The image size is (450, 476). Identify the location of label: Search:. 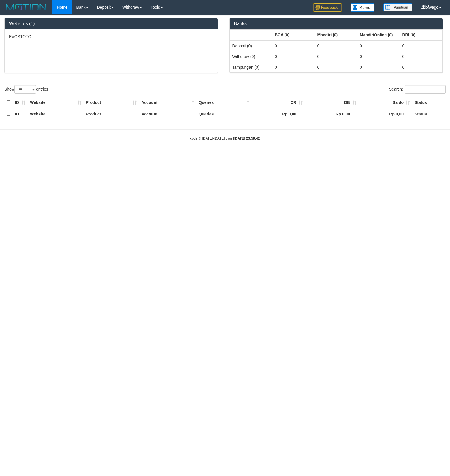
(417, 89).